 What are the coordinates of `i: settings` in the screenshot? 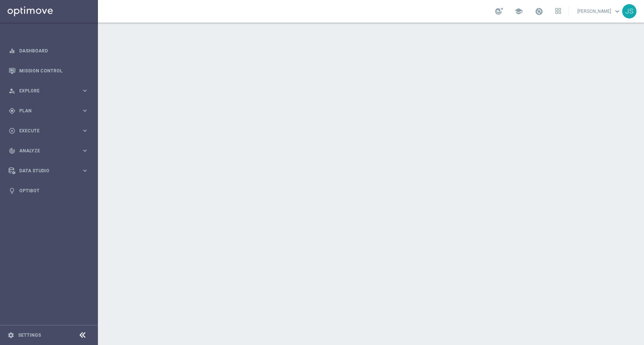 It's located at (11, 335).